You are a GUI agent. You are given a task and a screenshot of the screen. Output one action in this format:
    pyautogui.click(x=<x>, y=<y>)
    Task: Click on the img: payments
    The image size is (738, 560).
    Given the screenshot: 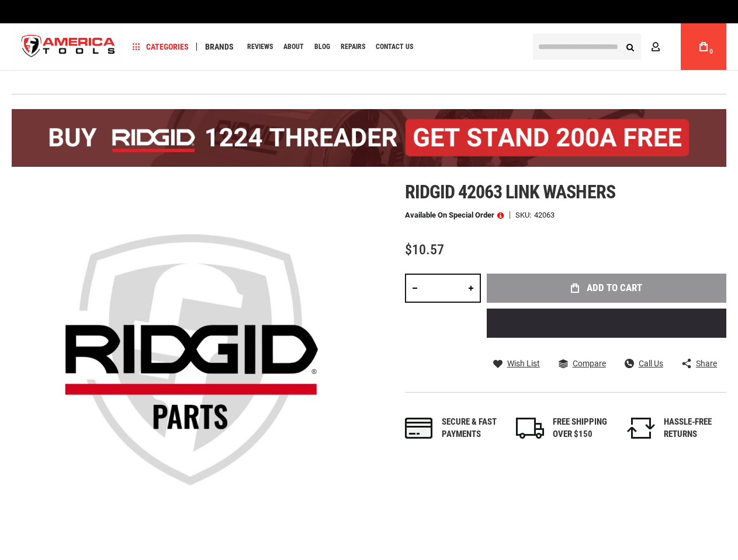 What is the action you would take?
    pyautogui.click(x=419, y=428)
    